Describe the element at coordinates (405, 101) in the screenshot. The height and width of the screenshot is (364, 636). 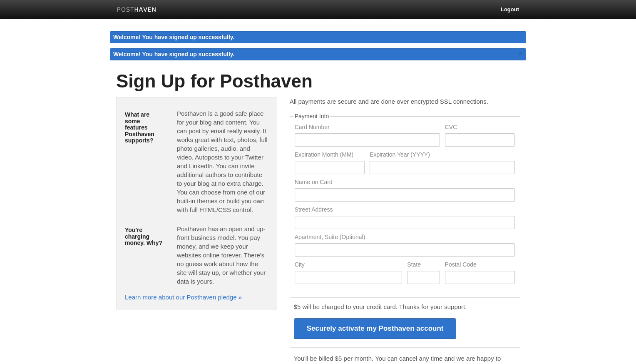
I see `p: All payments are secure and are done over encrypted SSL connections.` at that location.